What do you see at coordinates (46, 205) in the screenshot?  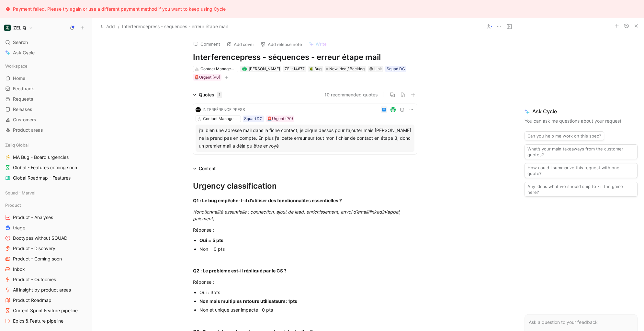 I see `div: Product` at bounding box center [46, 205].